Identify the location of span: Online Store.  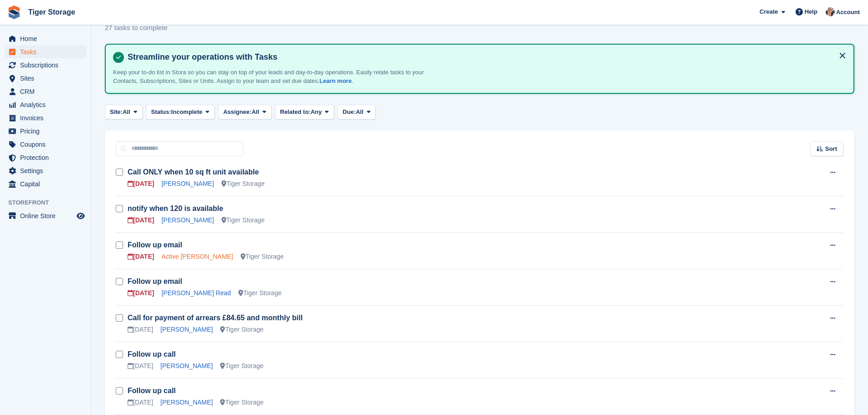
(48, 216).